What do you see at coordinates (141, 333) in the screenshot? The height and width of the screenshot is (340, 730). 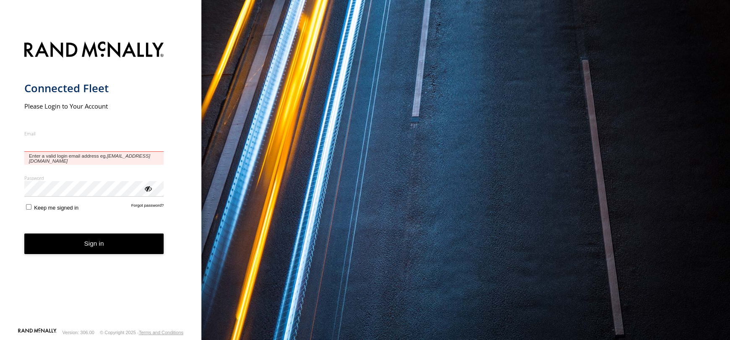 I see `div: © Copyright 2025 -` at bounding box center [141, 333].